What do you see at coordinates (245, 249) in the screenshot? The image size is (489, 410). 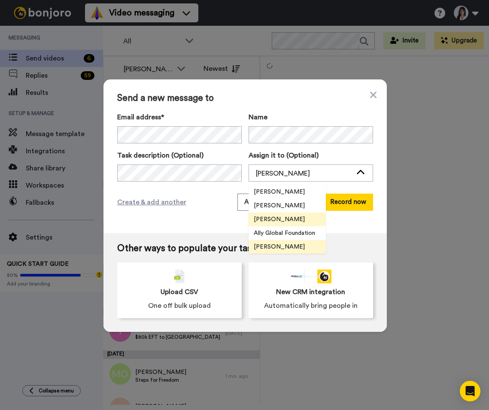 I see `span: Other ways to populate your tasklist` at bounding box center [245, 249].